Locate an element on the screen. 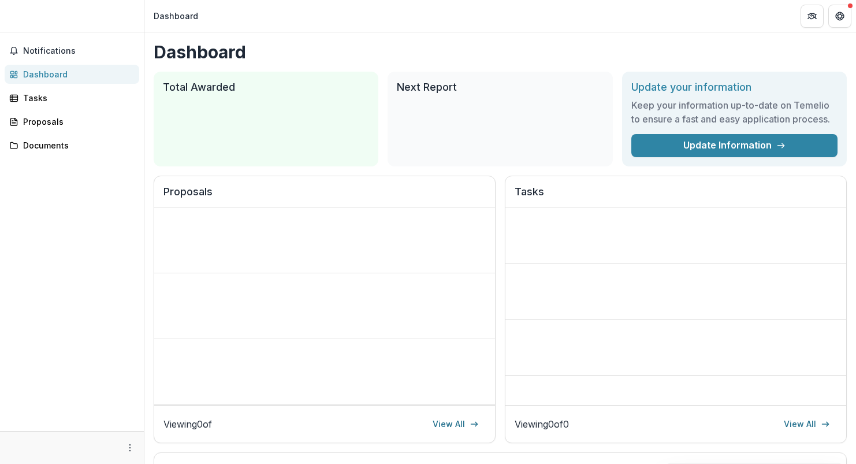 The image size is (856, 464). a: Update Information is located at coordinates (734, 146).